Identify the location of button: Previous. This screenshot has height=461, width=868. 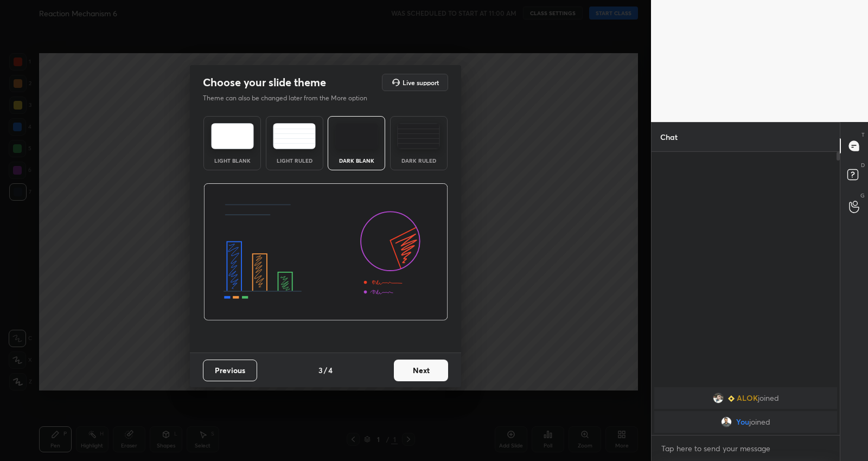
(230, 371).